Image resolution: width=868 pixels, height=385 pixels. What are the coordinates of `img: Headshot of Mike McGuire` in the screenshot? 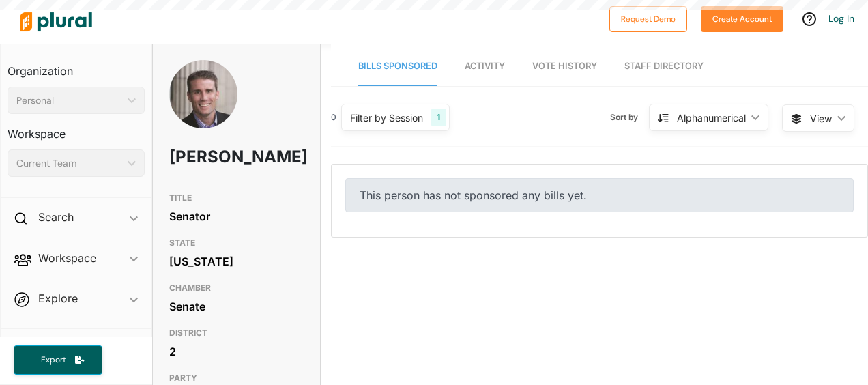 It's located at (203, 108).